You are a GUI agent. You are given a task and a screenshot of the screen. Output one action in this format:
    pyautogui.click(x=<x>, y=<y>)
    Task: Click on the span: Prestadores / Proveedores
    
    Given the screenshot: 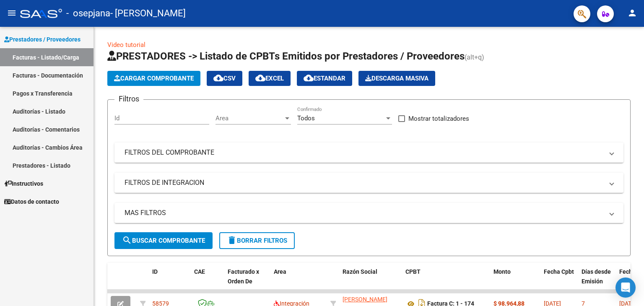 What is the action you would take?
    pyautogui.click(x=42, y=39)
    